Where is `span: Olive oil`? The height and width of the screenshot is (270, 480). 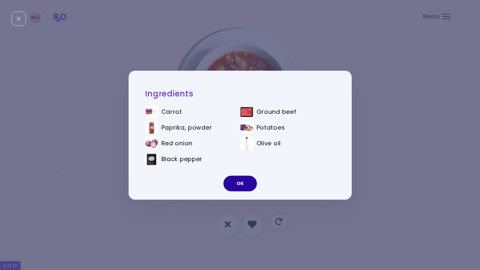
span: Olive oil is located at coordinates (269, 143).